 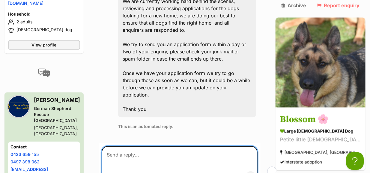 I want to click on img: Blossom 🌸, so click(x=321, y=62).